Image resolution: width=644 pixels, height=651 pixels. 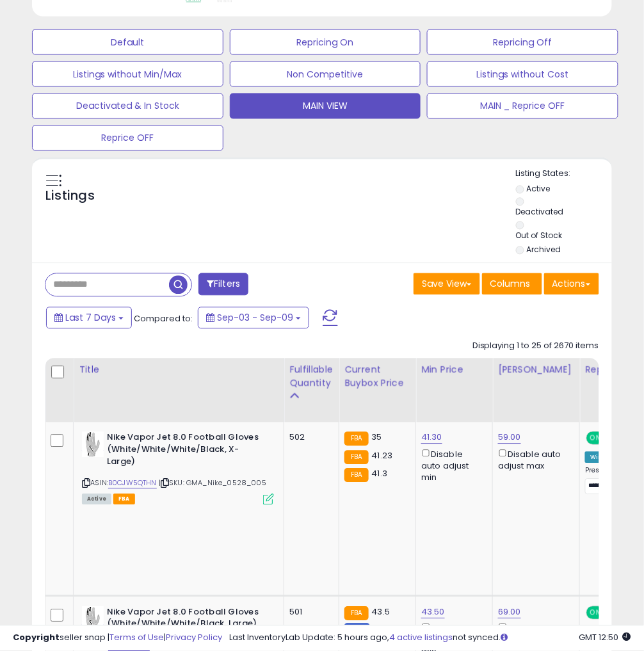 What do you see at coordinates (185, 620) in the screenshot?
I see `b: Nike Vapor Jet 8.0 Football Gloves (White/White/White/Black, Large)` at bounding box center [185, 620].